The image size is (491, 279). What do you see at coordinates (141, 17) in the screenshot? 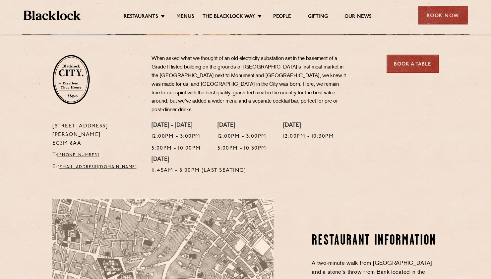
I see `a: Restaurants` at bounding box center [141, 17].